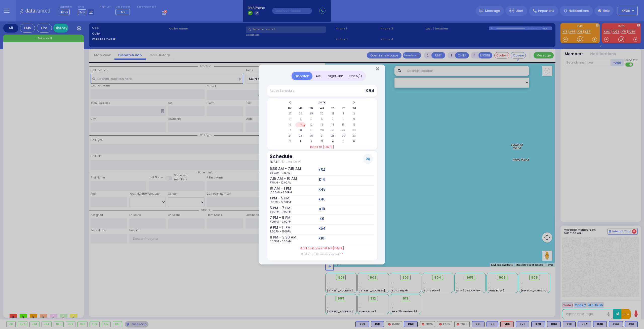 The height and width of the screenshot is (329, 644). What do you see at coordinates (300, 108) in the screenshot?
I see `th: Mo` at bounding box center [300, 108].